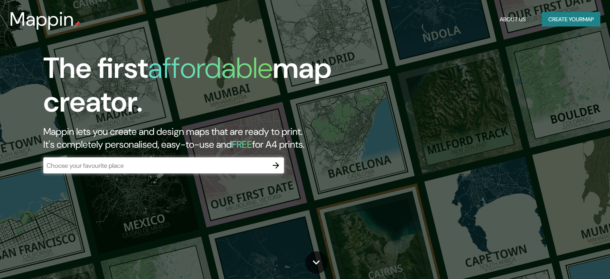 This screenshot has width=610, height=279. Describe the element at coordinates (242, 144) in the screenshot. I see `h5: FREE` at that location.